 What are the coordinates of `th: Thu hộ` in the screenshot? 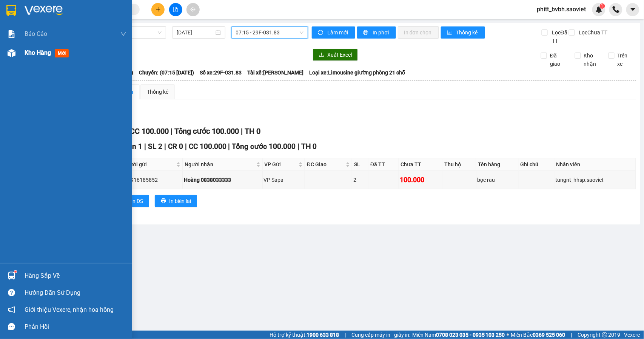 It's located at (459, 164).